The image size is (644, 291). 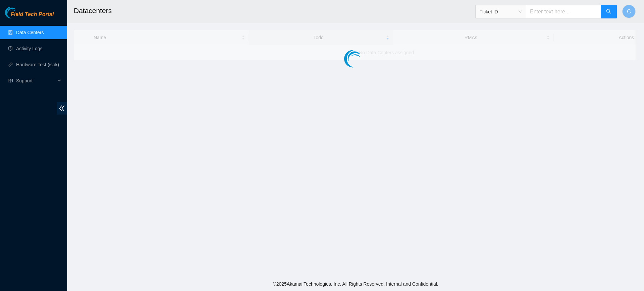 I want to click on span: read, so click(x=10, y=81).